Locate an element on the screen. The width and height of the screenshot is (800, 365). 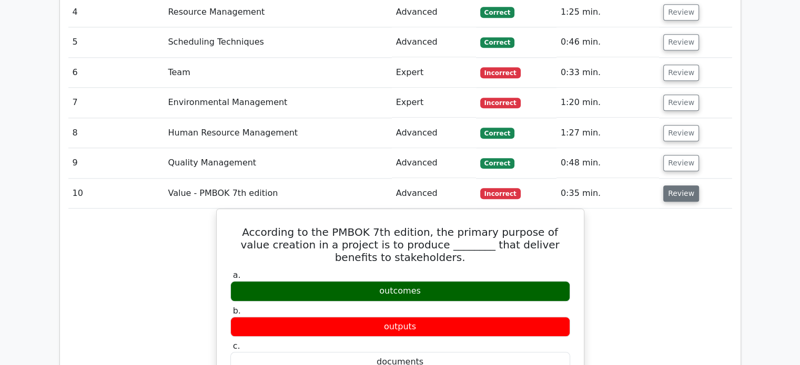
div: outcomes is located at coordinates (400, 291).